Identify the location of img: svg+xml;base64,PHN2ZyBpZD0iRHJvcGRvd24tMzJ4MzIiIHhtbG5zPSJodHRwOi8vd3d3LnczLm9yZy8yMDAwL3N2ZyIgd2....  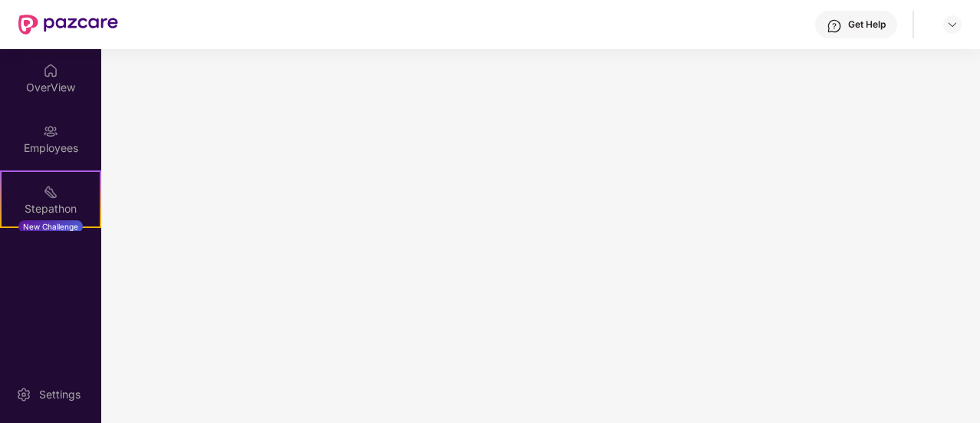
(952, 24).